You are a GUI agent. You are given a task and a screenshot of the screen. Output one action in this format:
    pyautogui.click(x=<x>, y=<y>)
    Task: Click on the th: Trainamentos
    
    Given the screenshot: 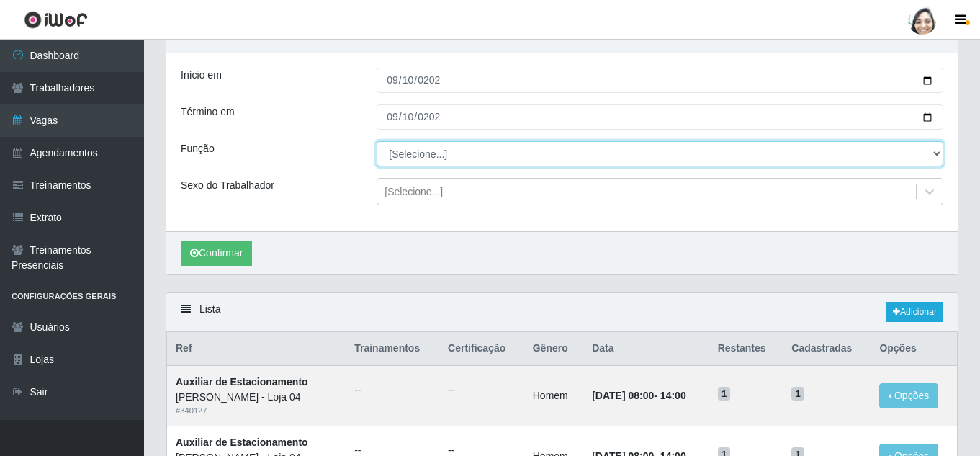 What is the action you would take?
    pyautogui.click(x=392, y=348)
    